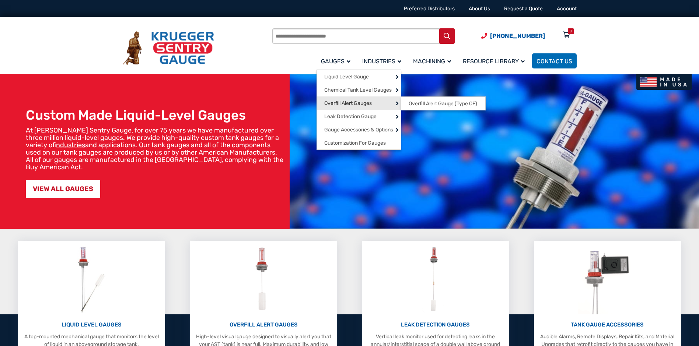 This screenshot has width=699, height=346. What do you see at coordinates (664, 82) in the screenshot?
I see `img: Made In USA` at bounding box center [664, 82].